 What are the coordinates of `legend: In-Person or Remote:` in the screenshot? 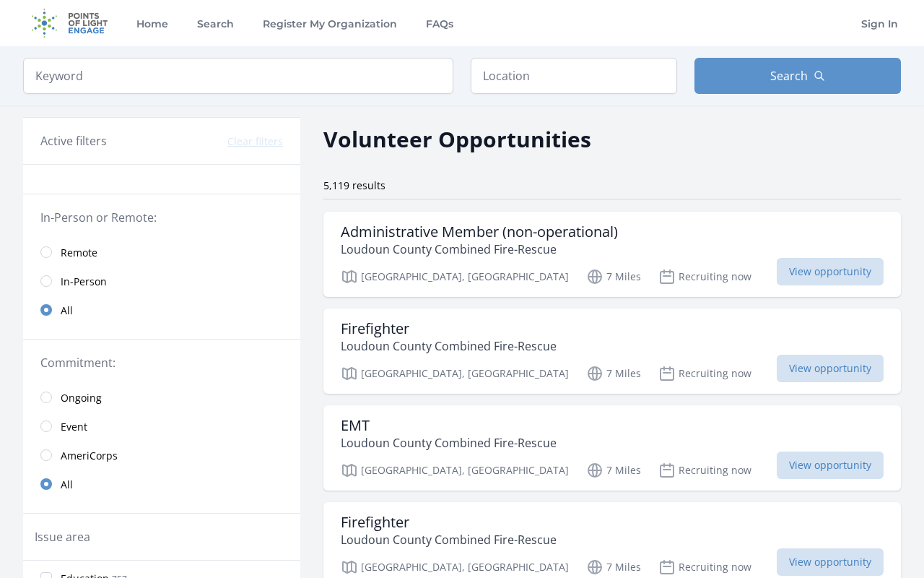 It's located at (161, 218).